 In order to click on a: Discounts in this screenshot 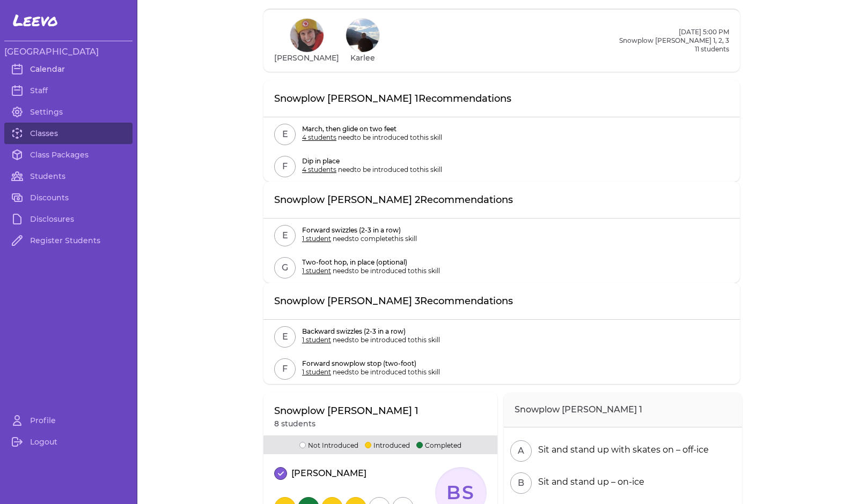, I will do `click(68, 197)`.